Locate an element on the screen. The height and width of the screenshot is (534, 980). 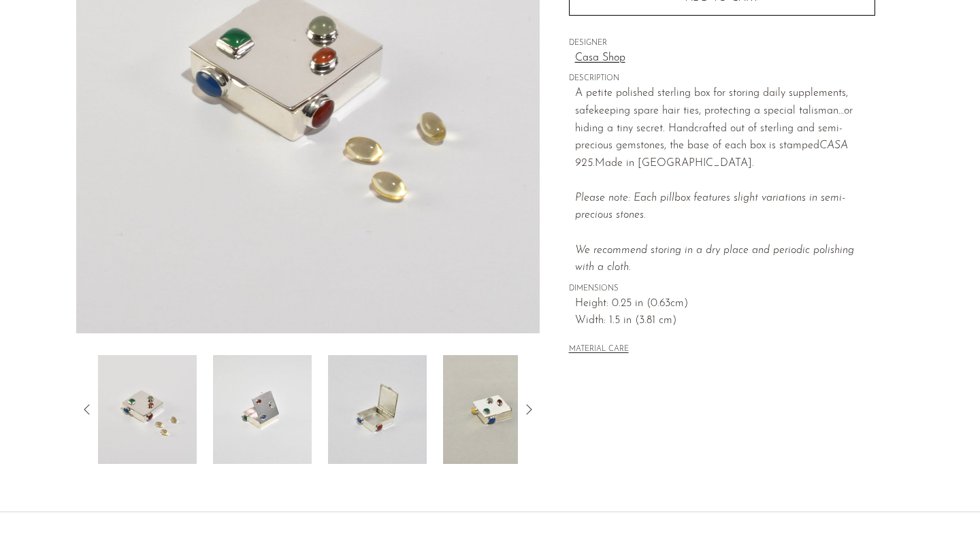
em: CASA 925. is located at coordinates (711, 154).